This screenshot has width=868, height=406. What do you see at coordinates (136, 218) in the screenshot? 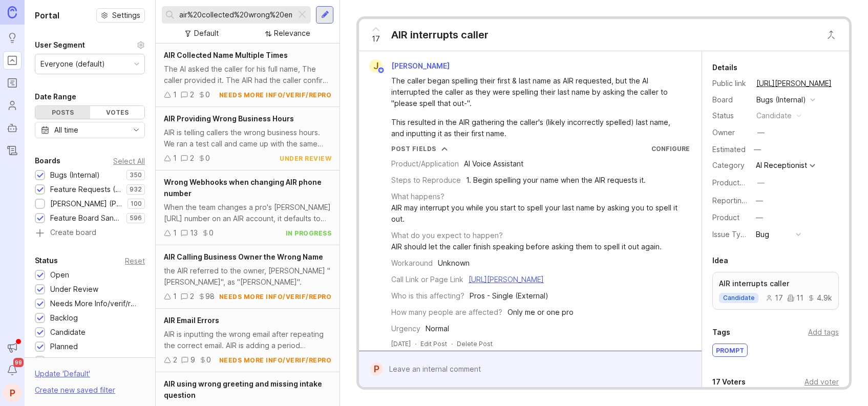
I see `p: 596` at bounding box center [136, 218].